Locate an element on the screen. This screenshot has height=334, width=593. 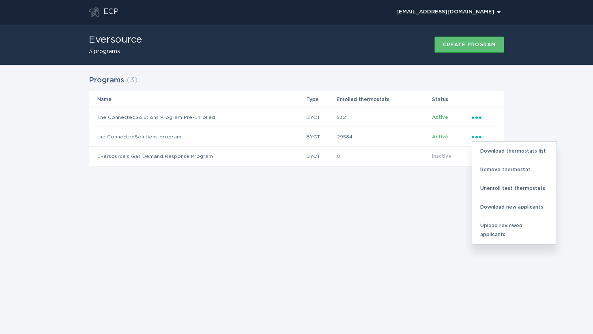
tr: Table Headers is located at coordinates (296, 99).